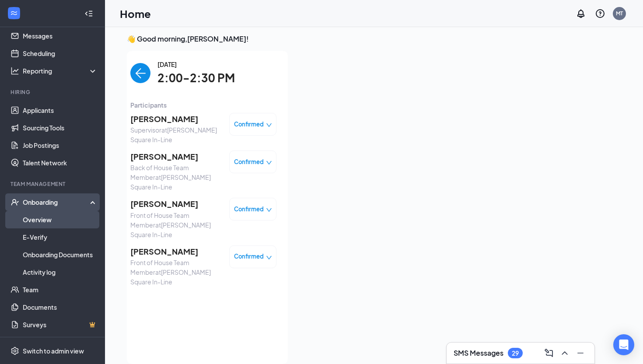  What do you see at coordinates (60, 220) in the screenshot?
I see `a: Overview` at bounding box center [60, 220].